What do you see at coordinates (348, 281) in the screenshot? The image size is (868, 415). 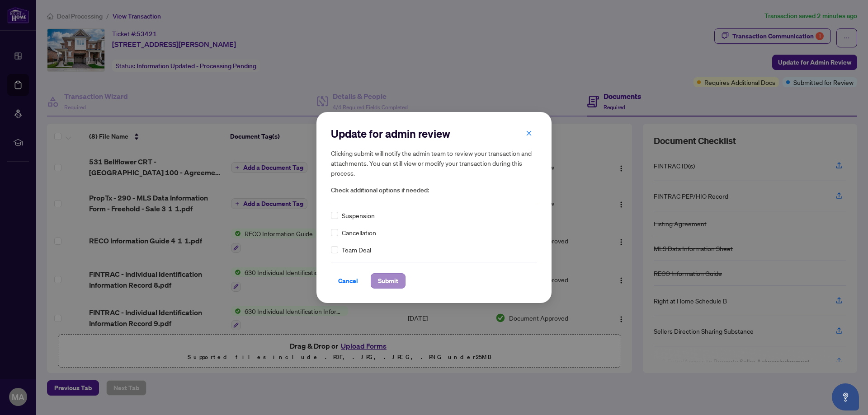 I see `button: Cancel` at bounding box center [348, 281].